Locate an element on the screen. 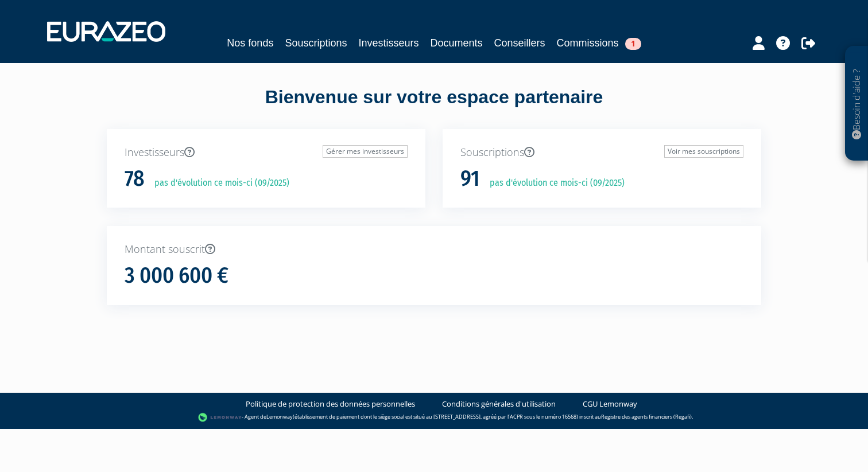 This screenshot has width=868, height=472. a: Souscriptions is located at coordinates (316, 43).